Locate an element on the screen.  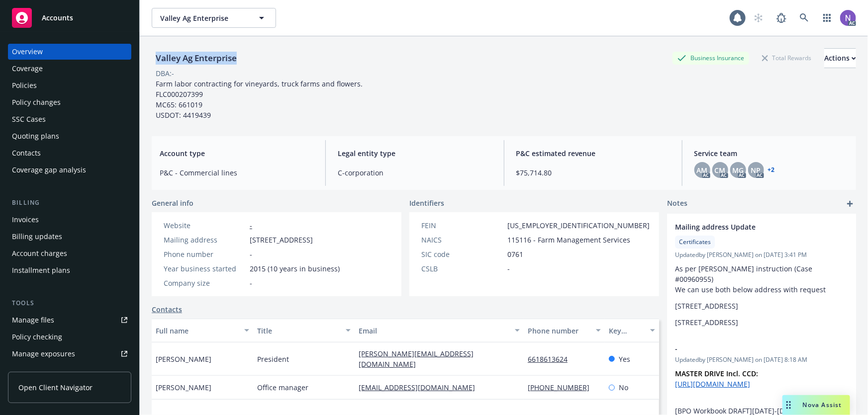
span: Manage exposures is located at coordinates (69, 354).